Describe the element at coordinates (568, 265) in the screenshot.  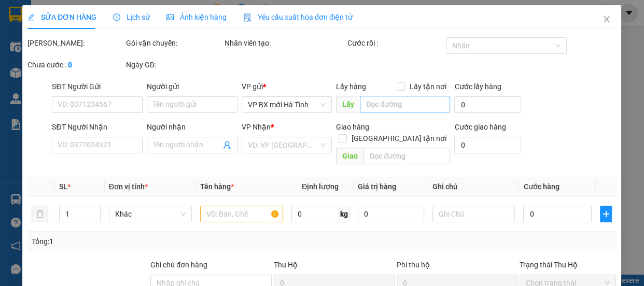
I see `div: Trạng thái Thu Hộ` at that location.